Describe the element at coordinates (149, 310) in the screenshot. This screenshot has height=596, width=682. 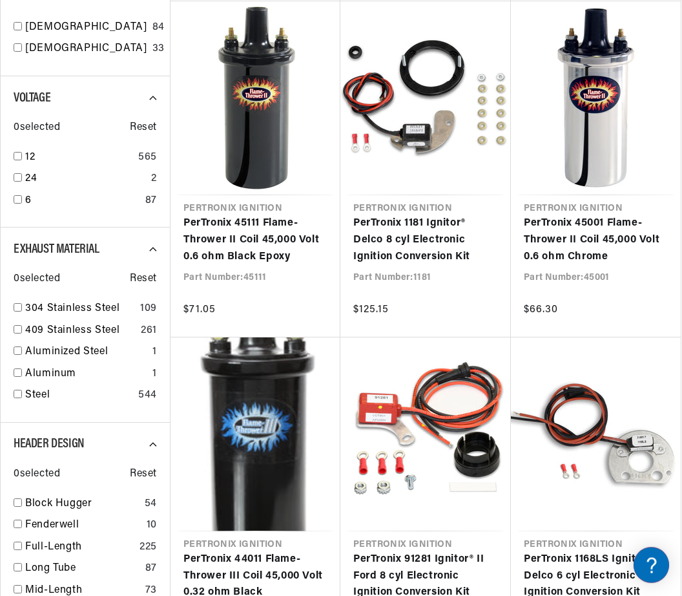
I see `div: 109` at that location.